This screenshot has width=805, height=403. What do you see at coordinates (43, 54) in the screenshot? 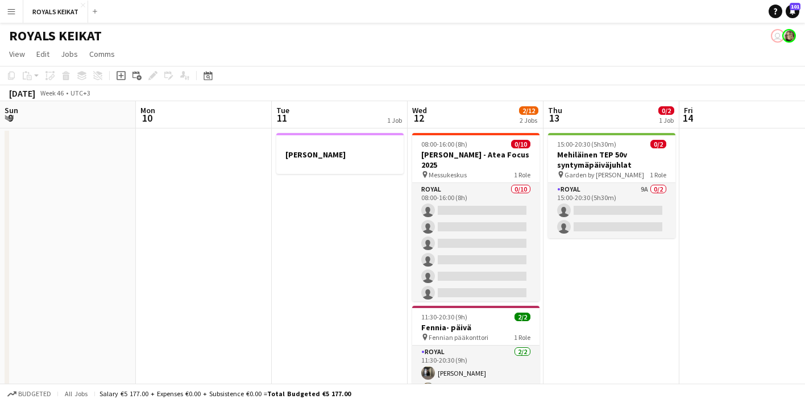
I see `span: Edit` at bounding box center [43, 54].